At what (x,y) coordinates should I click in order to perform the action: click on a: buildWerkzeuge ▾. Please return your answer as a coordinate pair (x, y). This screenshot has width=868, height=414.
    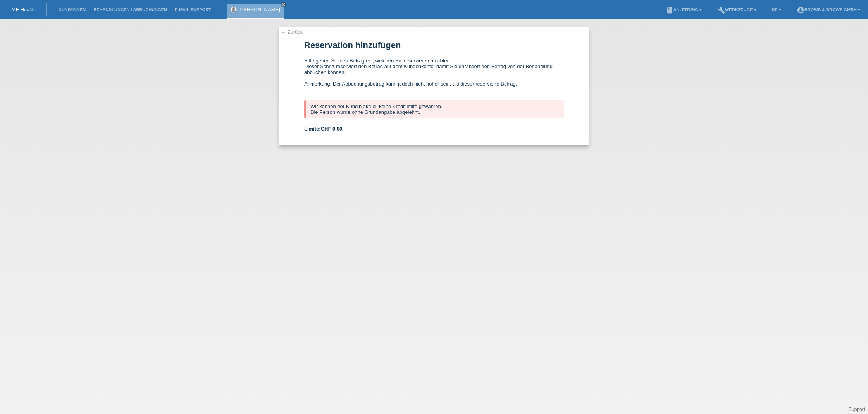
    Looking at the image, I should click on (737, 9).